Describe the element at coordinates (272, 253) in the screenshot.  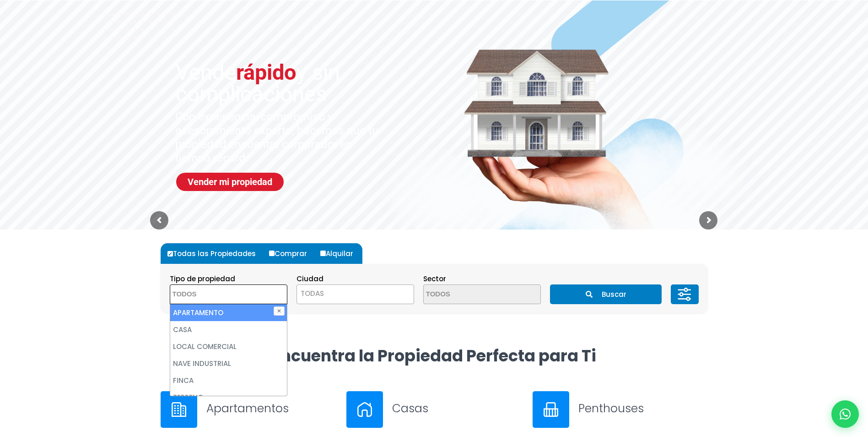
I see `input: Comprar` at that location.